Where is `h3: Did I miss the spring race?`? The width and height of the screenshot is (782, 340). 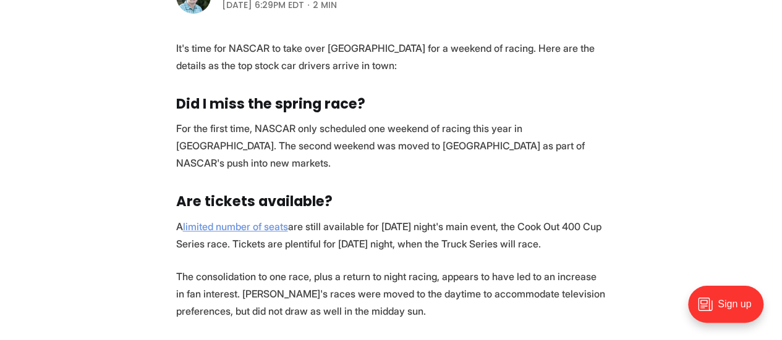
h3: Did I miss the spring race? is located at coordinates (391, 104).